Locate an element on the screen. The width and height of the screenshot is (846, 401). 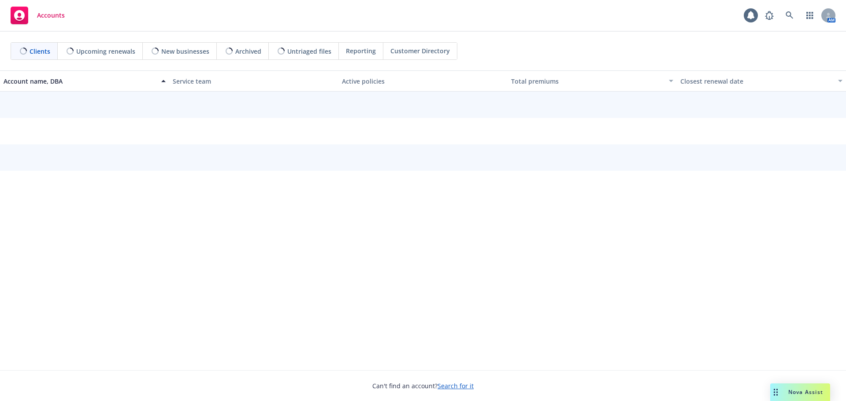
span: Archived is located at coordinates (248, 51).